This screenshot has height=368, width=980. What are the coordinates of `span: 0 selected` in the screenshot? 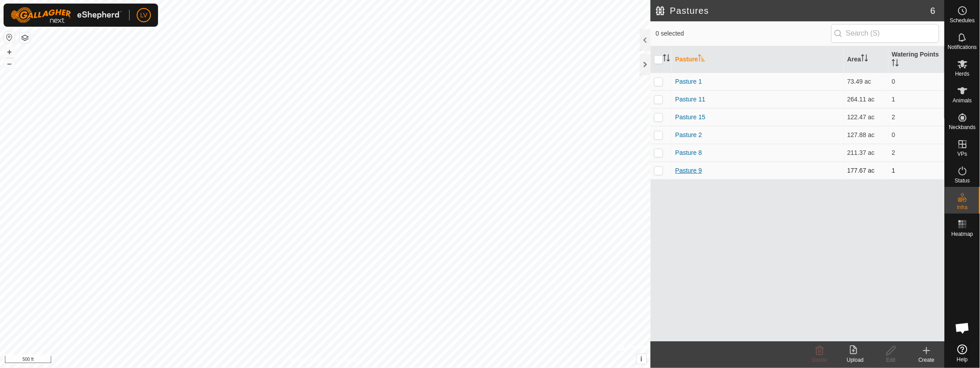 It's located at (744, 33).